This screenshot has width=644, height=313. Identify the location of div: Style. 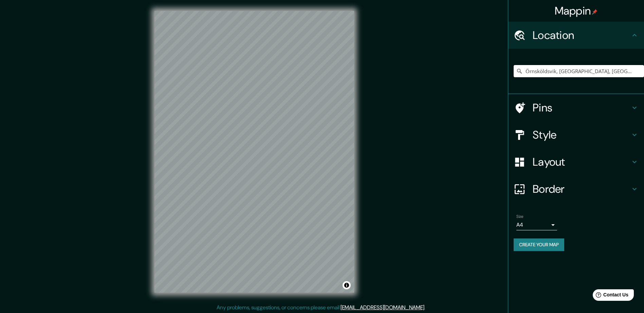
(576, 135).